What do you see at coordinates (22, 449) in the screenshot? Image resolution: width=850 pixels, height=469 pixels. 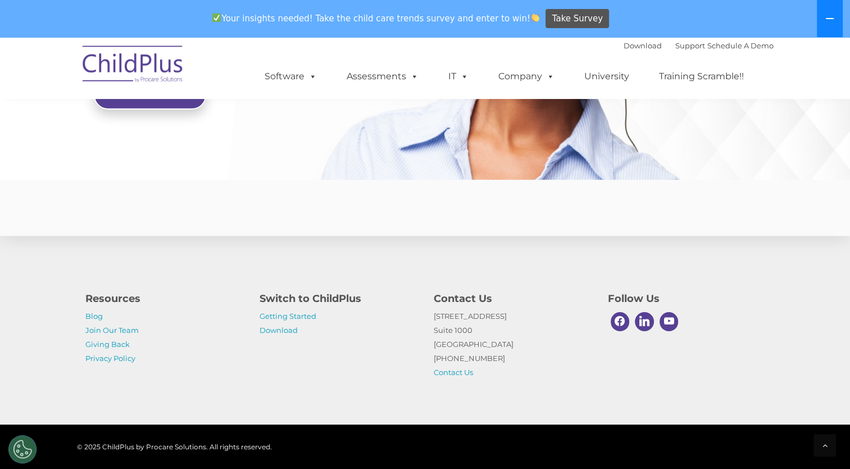 I see `button: Cookies Settings` at bounding box center [22, 449].